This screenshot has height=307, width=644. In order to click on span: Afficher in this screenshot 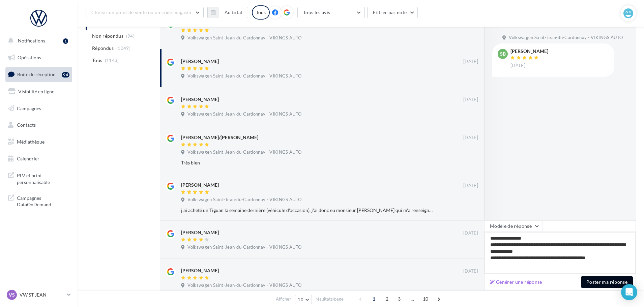, I will do `click(283, 299)`.